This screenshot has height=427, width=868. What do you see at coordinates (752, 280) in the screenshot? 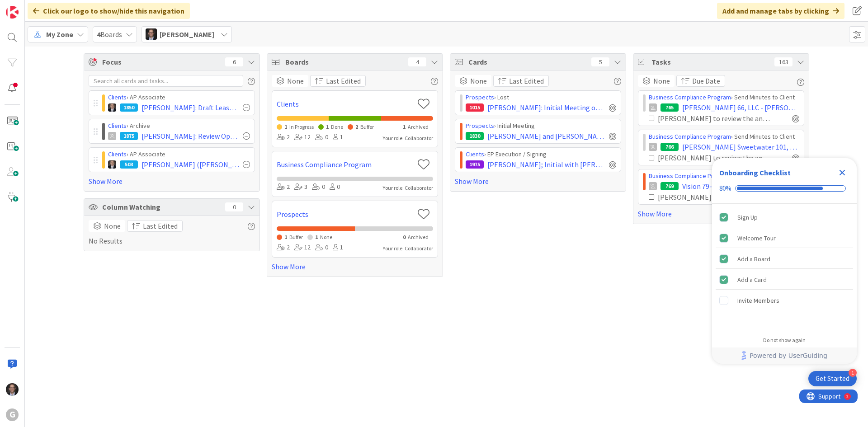
I see `div: Add a Card` at bounding box center [752, 280].